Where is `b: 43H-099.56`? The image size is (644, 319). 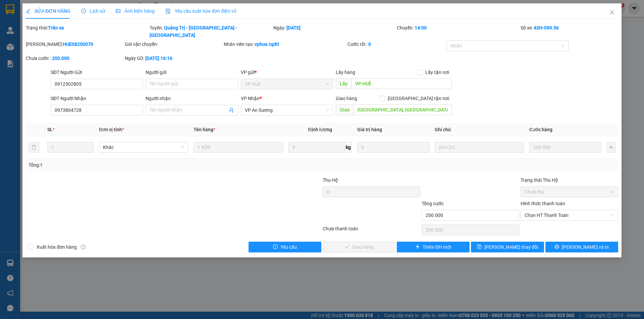 b: 43H-099.56 is located at coordinates (546, 28).